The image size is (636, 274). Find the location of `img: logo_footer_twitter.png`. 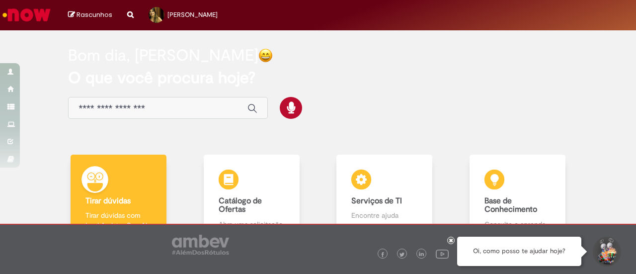

img: logo_footer_twitter.png is located at coordinates (402, 255).